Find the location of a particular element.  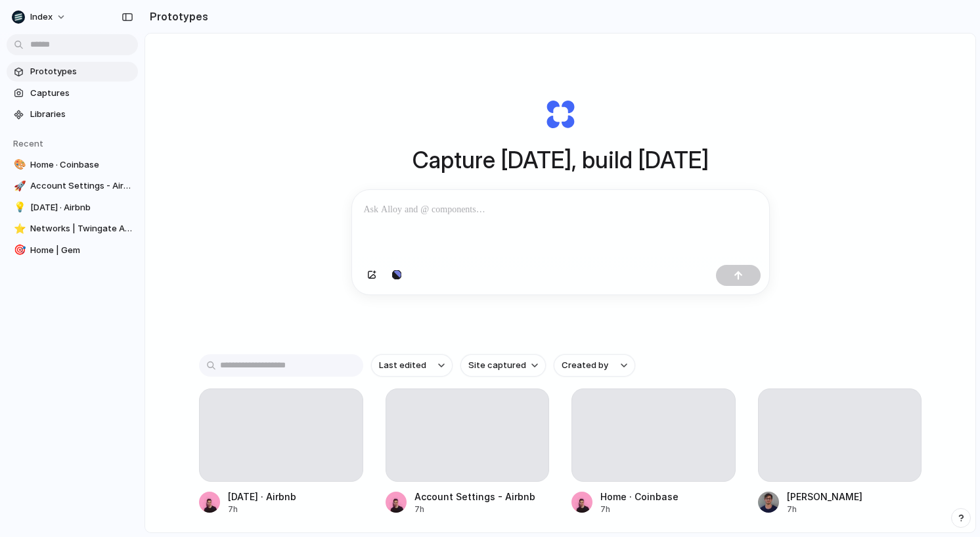

a: Libraries is located at coordinates (72, 115).